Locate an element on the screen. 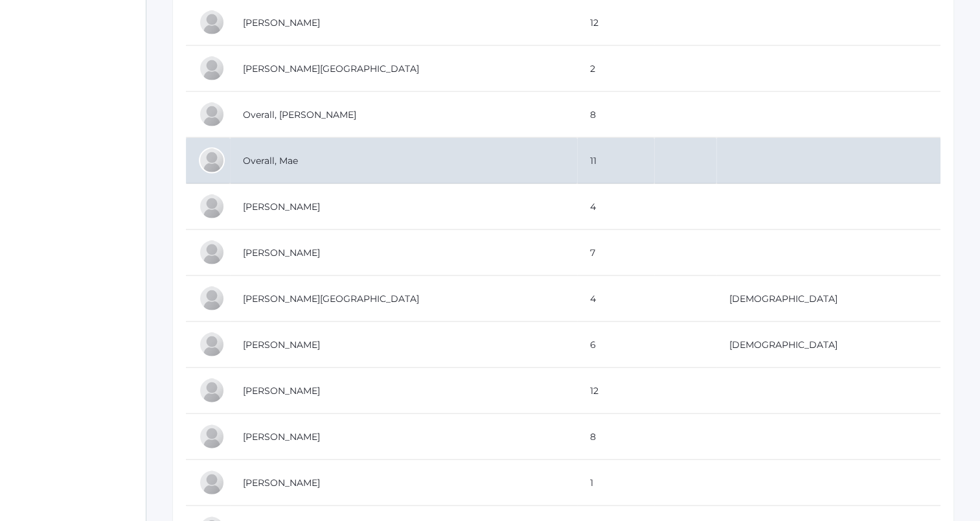 This screenshot has height=521, width=980. div: Chris Overall is located at coordinates (212, 114).